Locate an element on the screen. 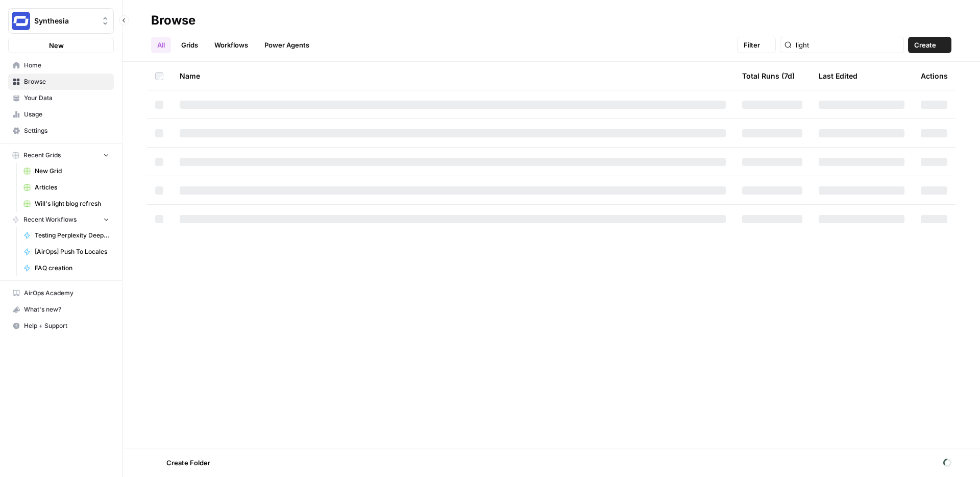 The width and height of the screenshot is (980, 477). a: Will's light blog refresh is located at coordinates (66, 204).